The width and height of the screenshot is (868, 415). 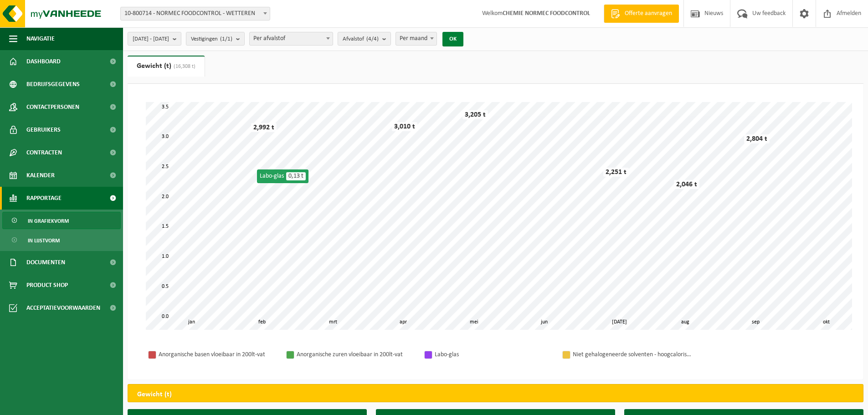 What do you see at coordinates (43, 62) in the screenshot?
I see `span: Dashboard` at bounding box center [43, 62].